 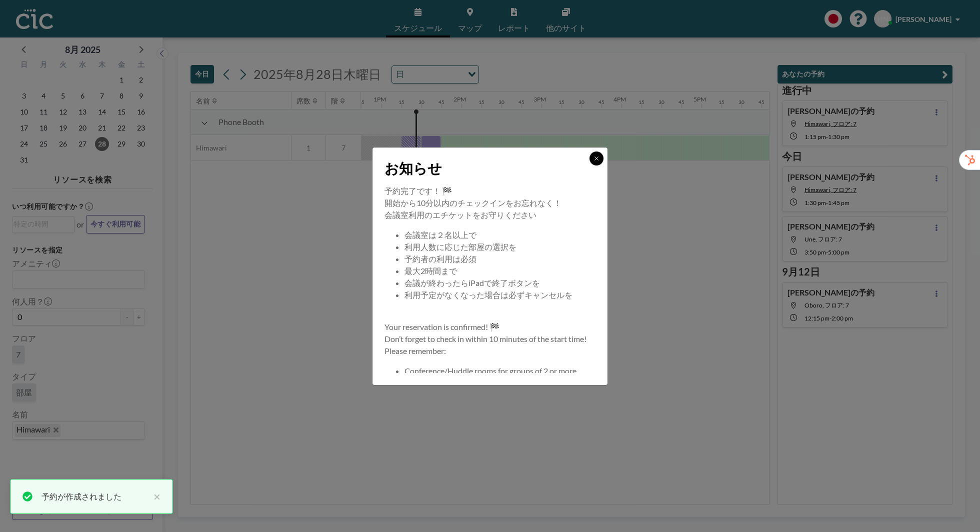 I want to click on span: 最大2時間まで, so click(x=430, y=271).